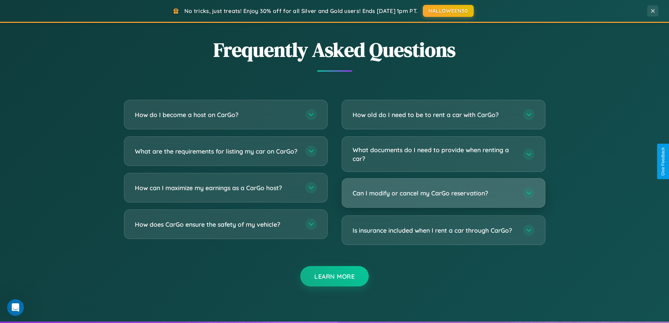 The width and height of the screenshot is (669, 323). Describe the element at coordinates (663, 161) in the screenshot. I see `div: Give Feedback` at that location.